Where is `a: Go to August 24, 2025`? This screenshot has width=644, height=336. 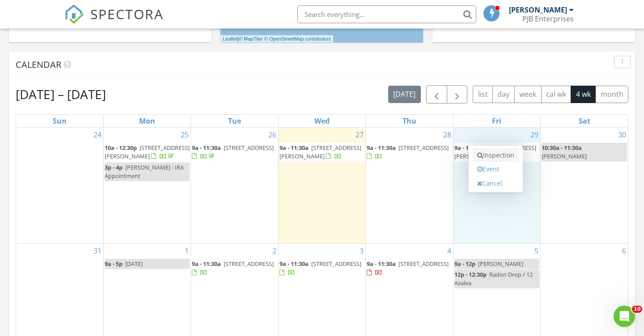 a: Go to August 24, 2025 is located at coordinates (97, 135).